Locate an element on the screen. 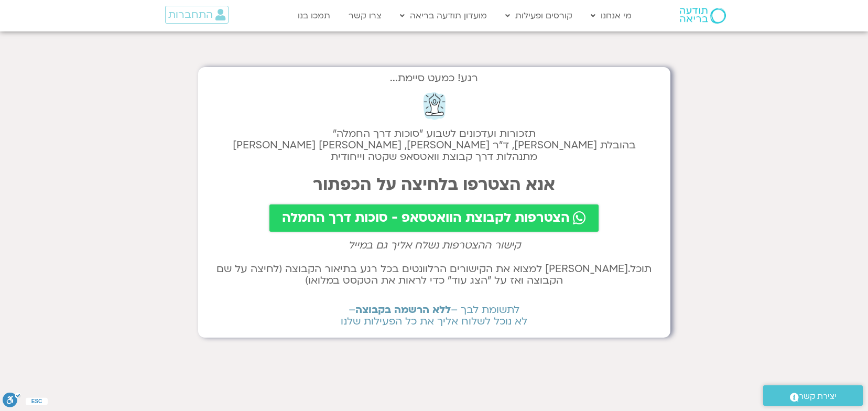 The image size is (868, 411). h2: רגע! כמעט סיימת... is located at coordinates (434, 78).